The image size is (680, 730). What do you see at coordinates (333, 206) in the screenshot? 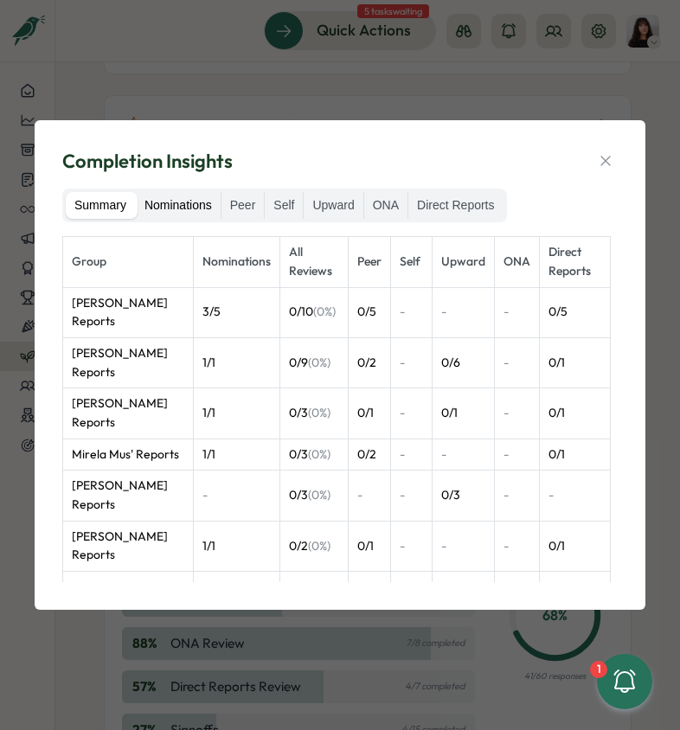
I see `label: Upward` at bounding box center [333, 206].